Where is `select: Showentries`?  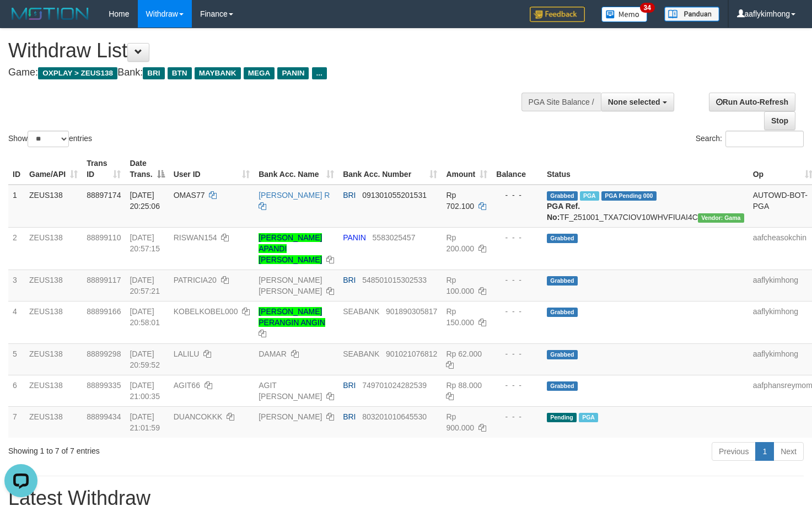
select: Showentries is located at coordinates (48, 139).